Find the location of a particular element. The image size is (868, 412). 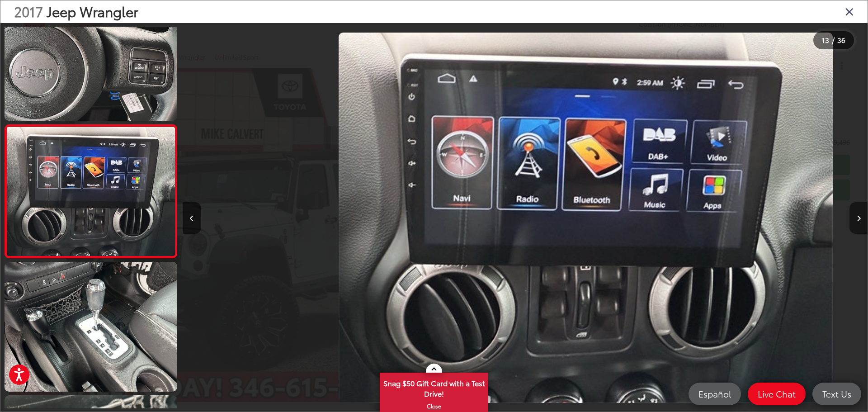

span: Live Chat is located at coordinates (777, 393).